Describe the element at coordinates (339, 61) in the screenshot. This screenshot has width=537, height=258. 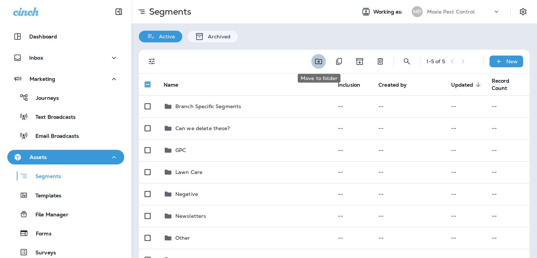
I see `button: Duplicate` at that location.